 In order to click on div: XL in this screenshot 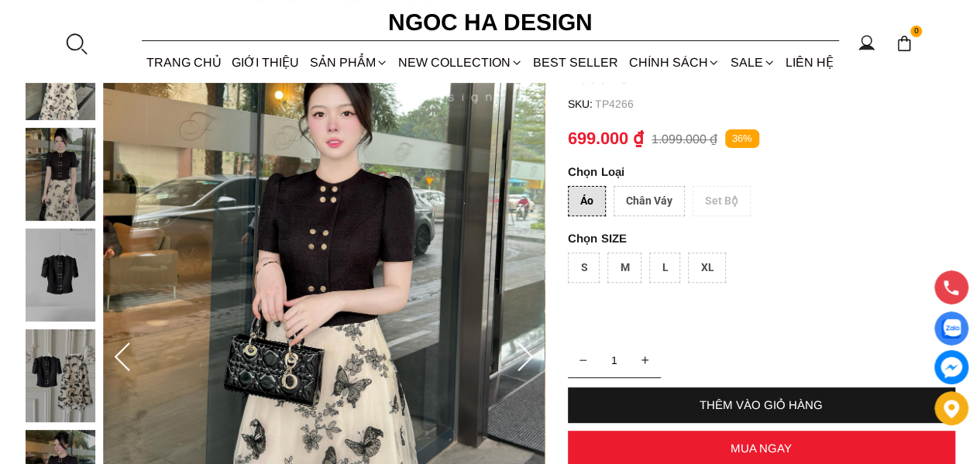, I will do `click(707, 267)`.